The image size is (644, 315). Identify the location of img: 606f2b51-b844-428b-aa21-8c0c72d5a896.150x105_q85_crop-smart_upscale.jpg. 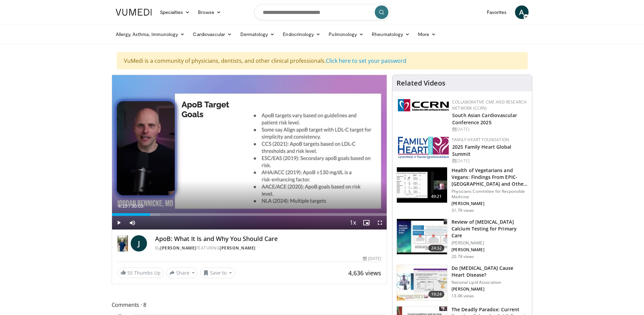
(422, 185).